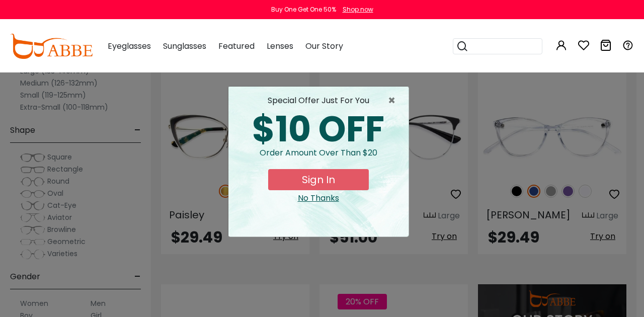 This screenshot has width=644, height=317. Describe the element at coordinates (303, 9) in the screenshot. I see `div: Buy One Get One 50%` at that location.